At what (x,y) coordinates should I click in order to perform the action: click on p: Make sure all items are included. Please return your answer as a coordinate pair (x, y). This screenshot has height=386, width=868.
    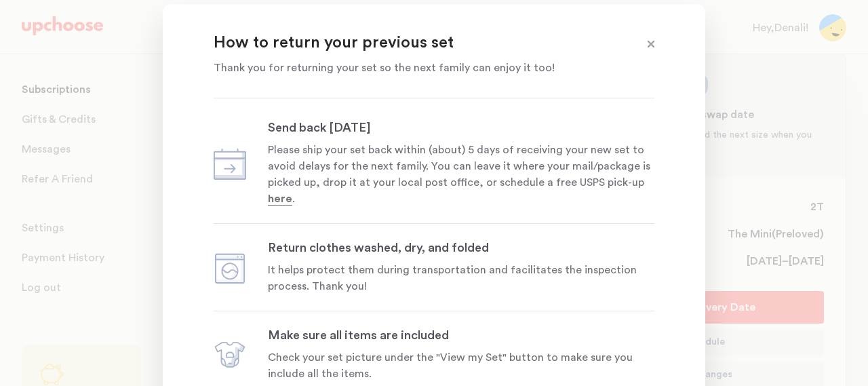
    Looking at the image, I should click on (461, 336).